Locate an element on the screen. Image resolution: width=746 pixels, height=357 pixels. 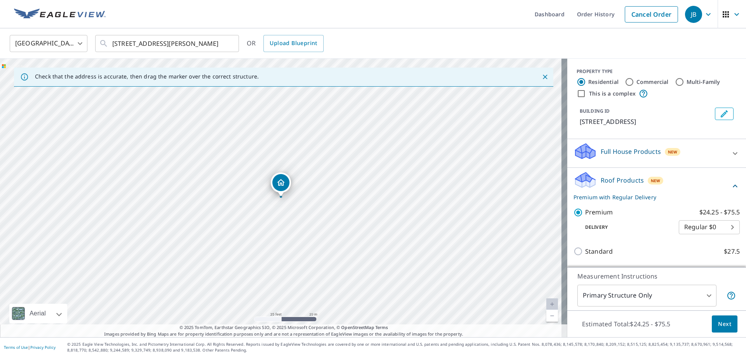
div: JB is located at coordinates (694, 14).